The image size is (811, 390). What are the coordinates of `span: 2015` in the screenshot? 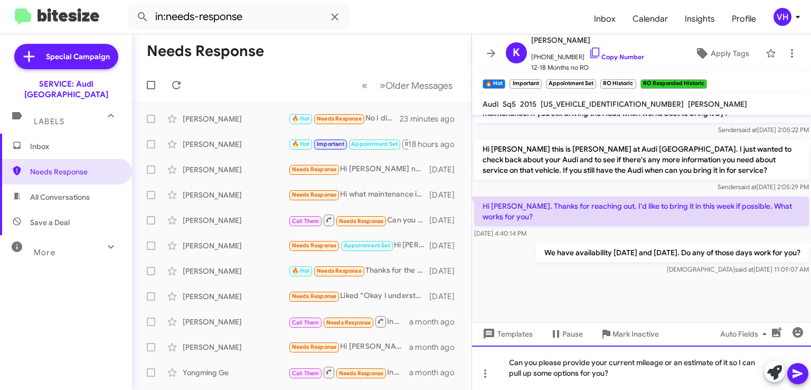 It's located at (528, 104).